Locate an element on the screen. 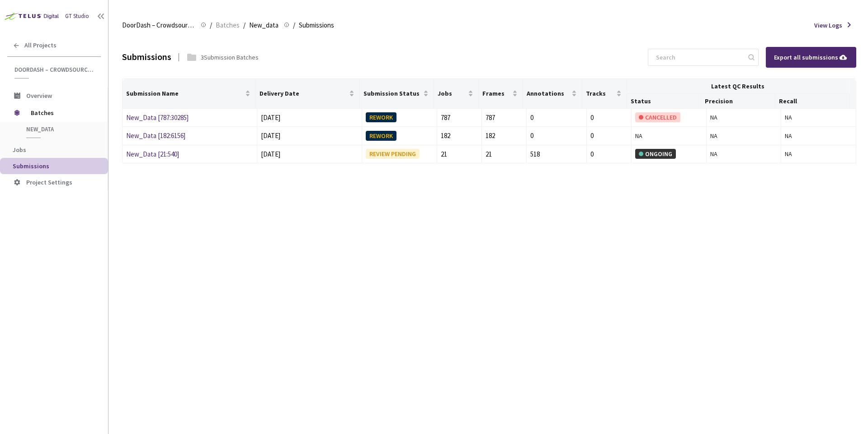 The height and width of the screenshot is (434, 868). span: Frames is located at coordinates (496, 94).